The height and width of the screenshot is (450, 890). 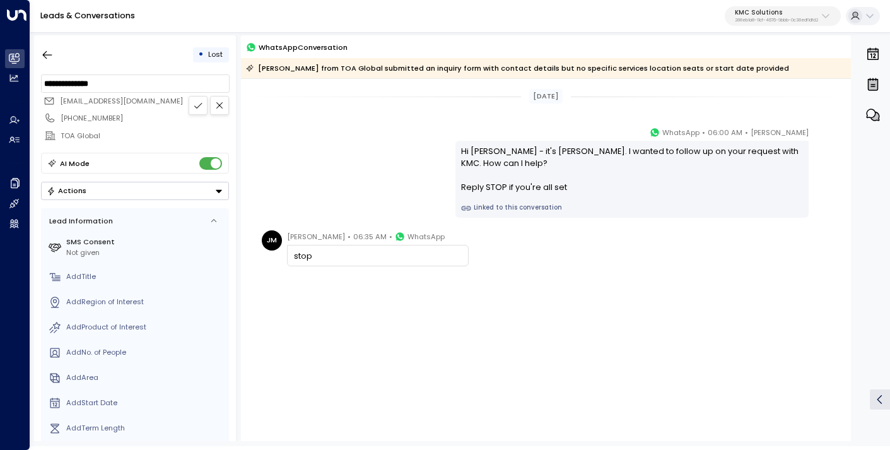 What do you see at coordinates (783, 16) in the screenshot?
I see `button: KMC Solutions288eb1a8-11cf-4676-9bbb-0c38edf1dfd2` at bounding box center [783, 16].